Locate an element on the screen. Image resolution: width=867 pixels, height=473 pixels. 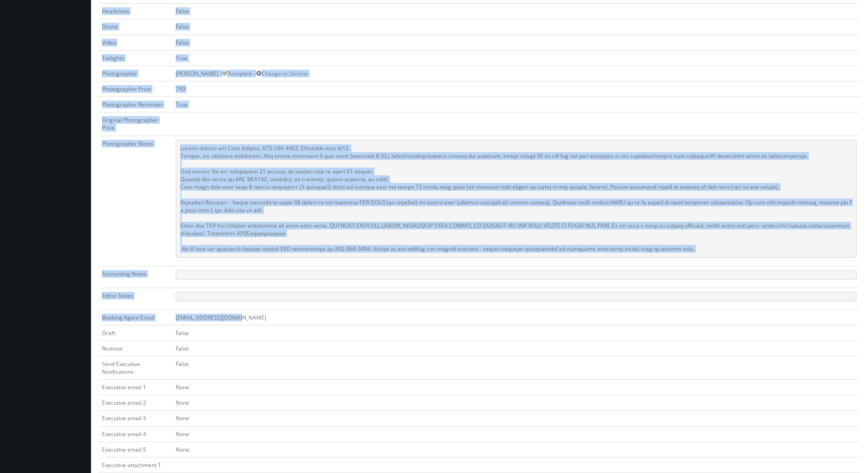
td: Photographer Notes is located at coordinates (135, 201).